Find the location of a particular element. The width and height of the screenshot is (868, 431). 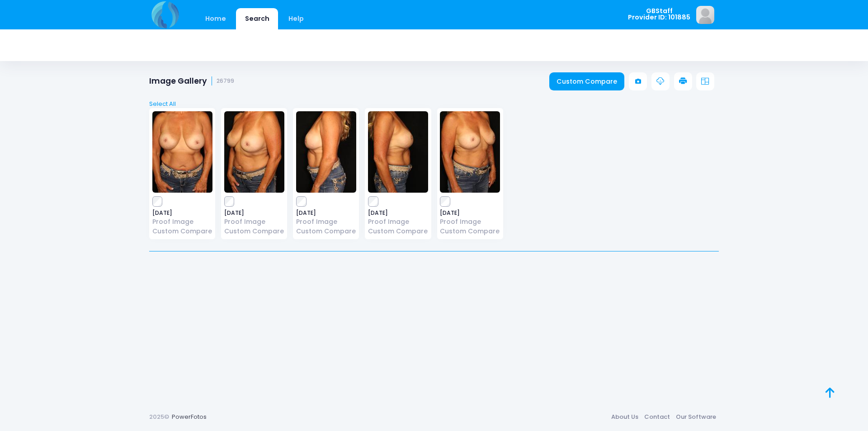

small: 26799 is located at coordinates (225, 81).